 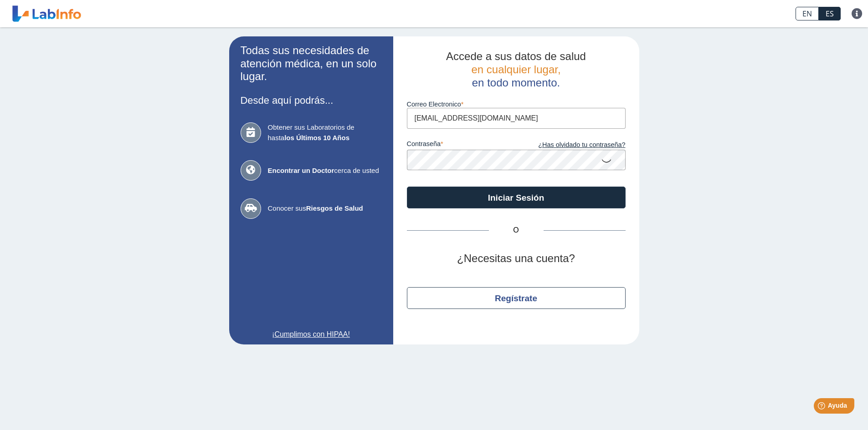 I want to click on b: Encontrar un Doctor, so click(x=301, y=170).